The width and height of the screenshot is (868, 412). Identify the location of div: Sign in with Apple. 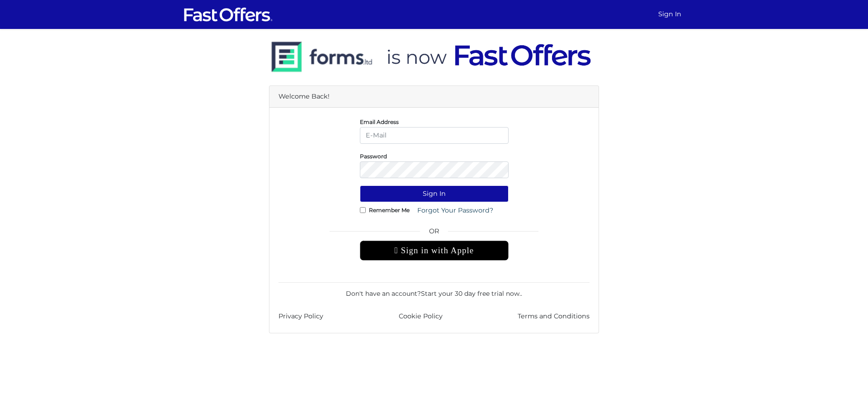
(434, 250).